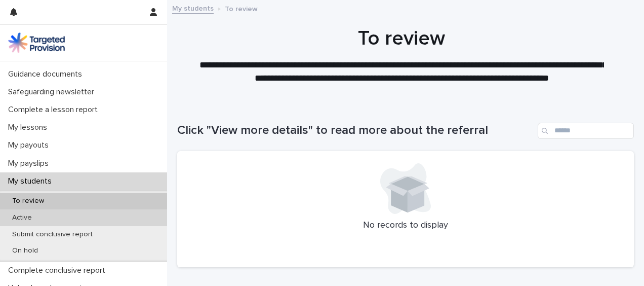  What do you see at coordinates (402, 38) in the screenshot?
I see `h1: To review` at bounding box center [402, 38].